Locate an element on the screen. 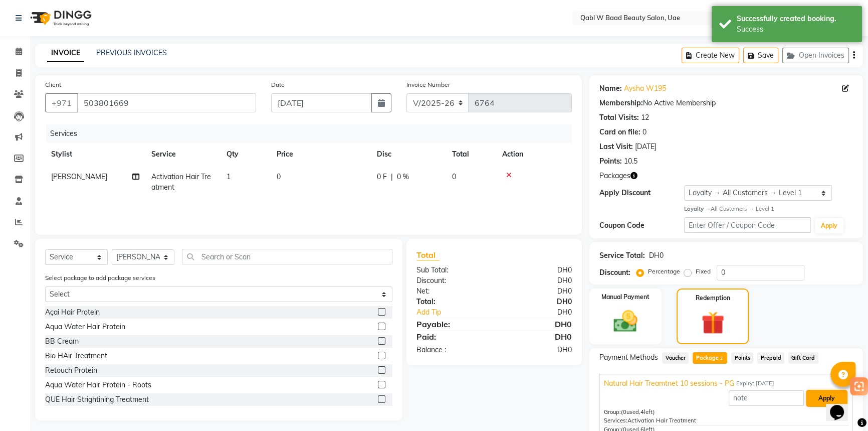  div: Card on file: is located at coordinates (620, 132).